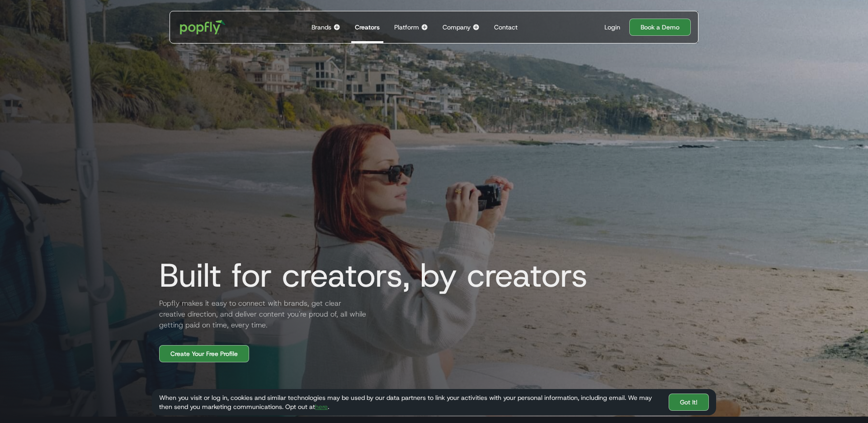  I want to click on h1: Built for creators, by creators, so click(370, 275).